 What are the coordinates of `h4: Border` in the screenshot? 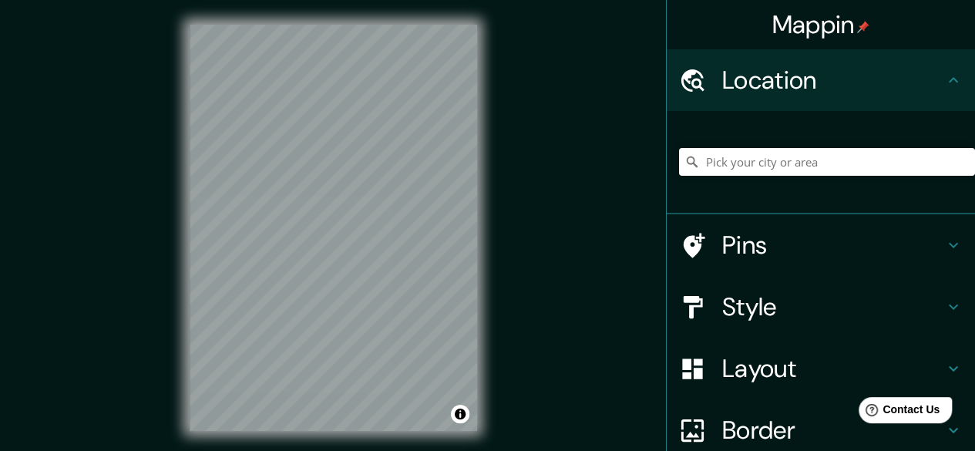 It's located at (833, 430).